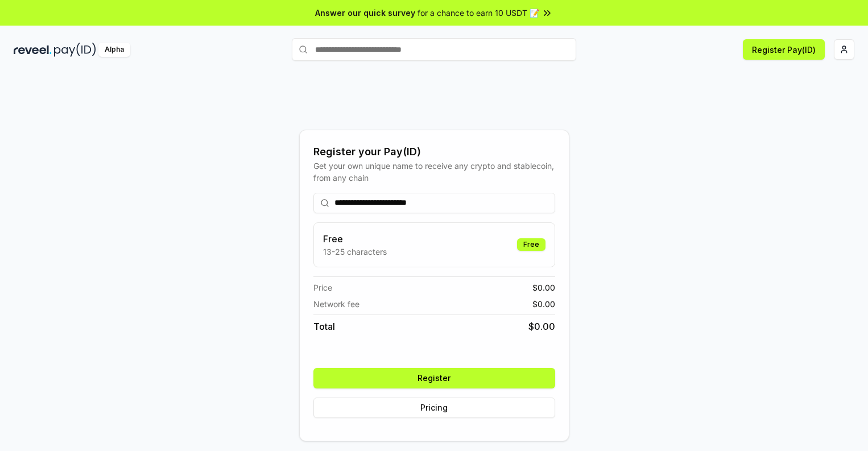 The height and width of the screenshot is (451, 868). What do you see at coordinates (434, 152) in the screenshot?
I see `div: Register your Pay(ID)` at bounding box center [434, 152].